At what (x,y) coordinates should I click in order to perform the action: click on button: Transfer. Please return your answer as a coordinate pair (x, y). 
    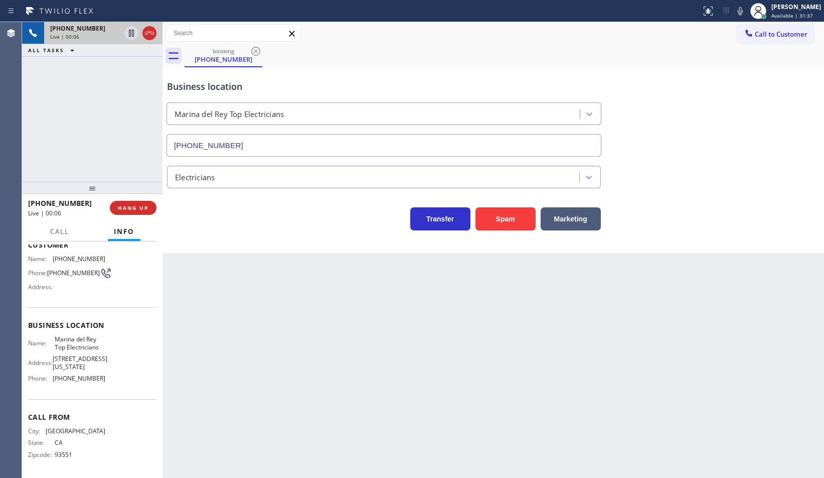
    Looking at the image, I should click on (441, 219).